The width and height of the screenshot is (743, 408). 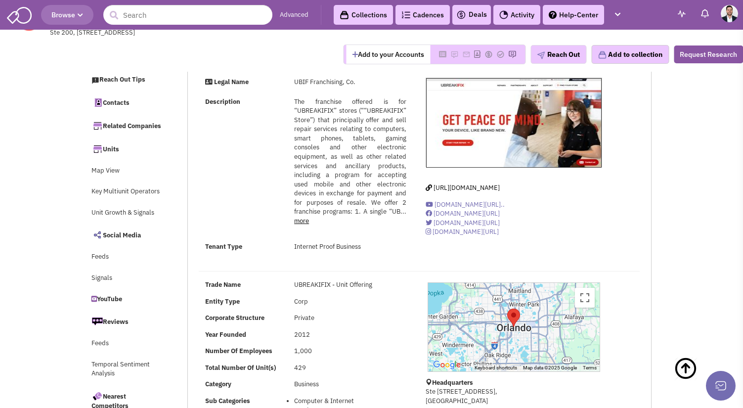 I want to click on a: Temporal Sentiment Analysis, so click(x=127, y=369).